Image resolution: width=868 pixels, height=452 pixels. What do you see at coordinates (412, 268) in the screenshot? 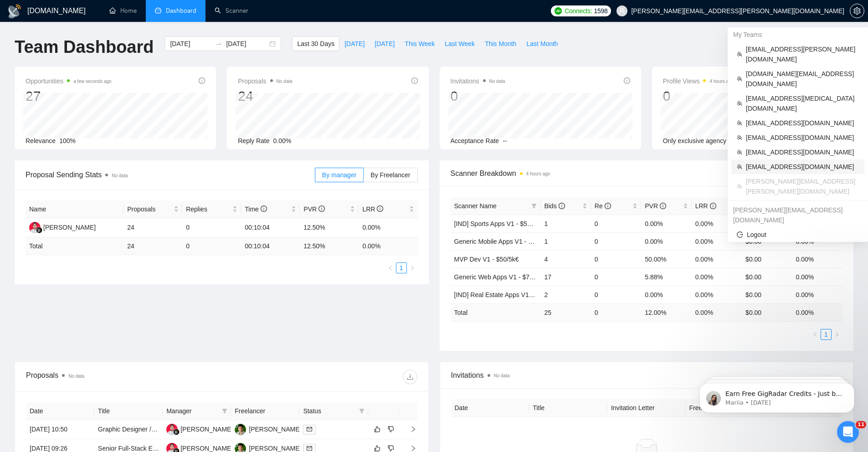
I see `button: right` at bounding box center [412, 268].